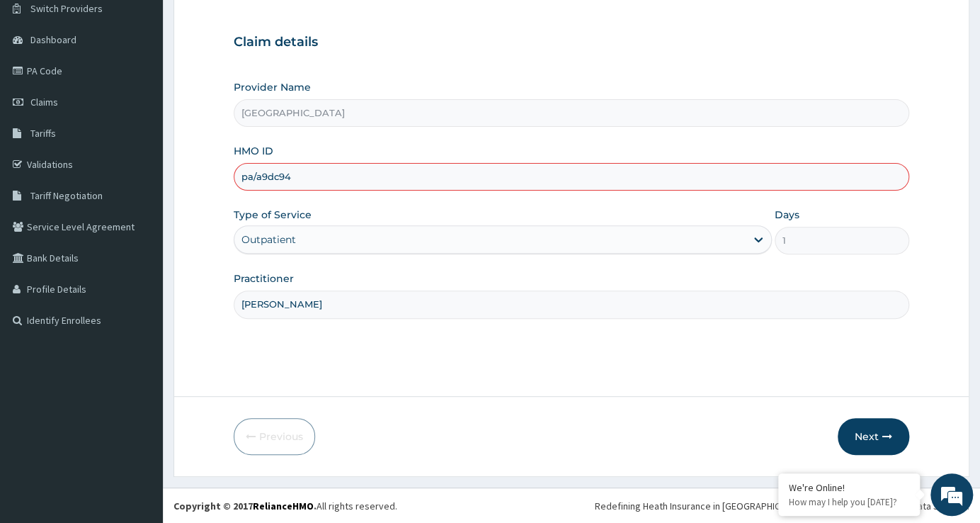 This screenshot has height=523, width=980. Describe the element at coordinates (572, 42) in the screenshot. I see `h3: Claim details` at that location.